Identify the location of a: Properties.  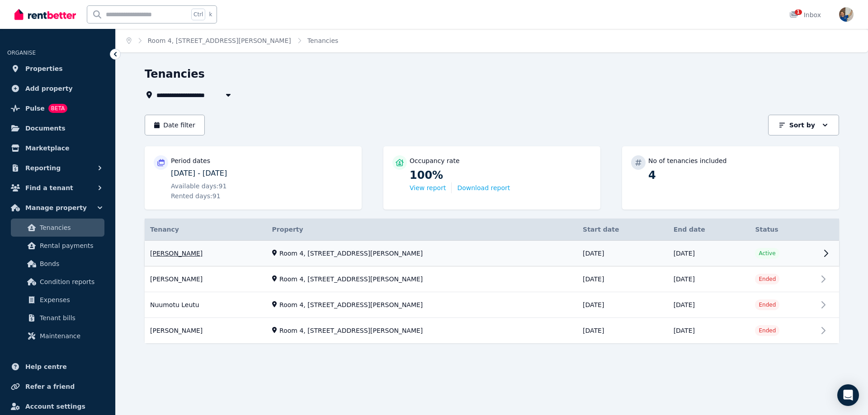
(57, 69).